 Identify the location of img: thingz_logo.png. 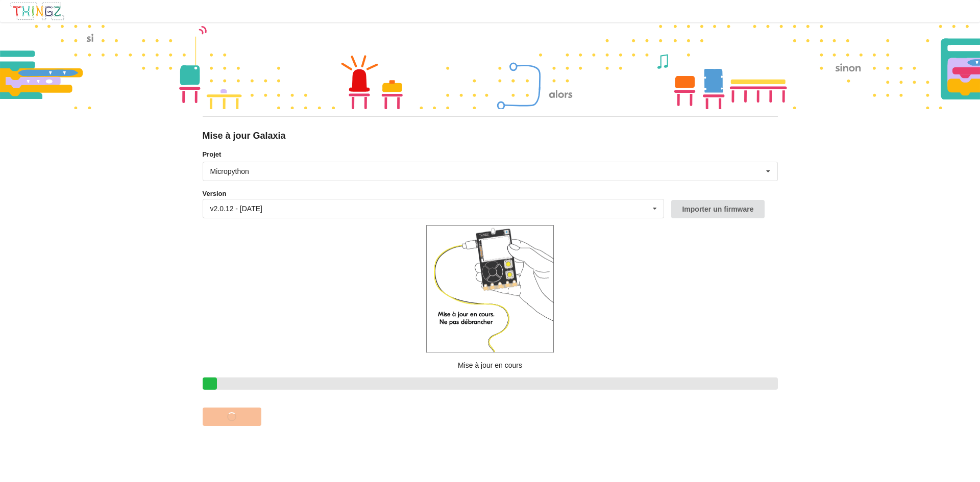
(37, 11).